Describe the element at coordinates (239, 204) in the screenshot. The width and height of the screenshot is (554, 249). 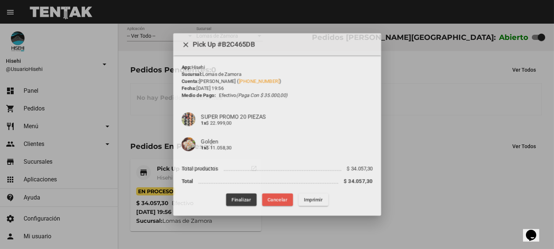
I see `button: Finalizar` at that location.